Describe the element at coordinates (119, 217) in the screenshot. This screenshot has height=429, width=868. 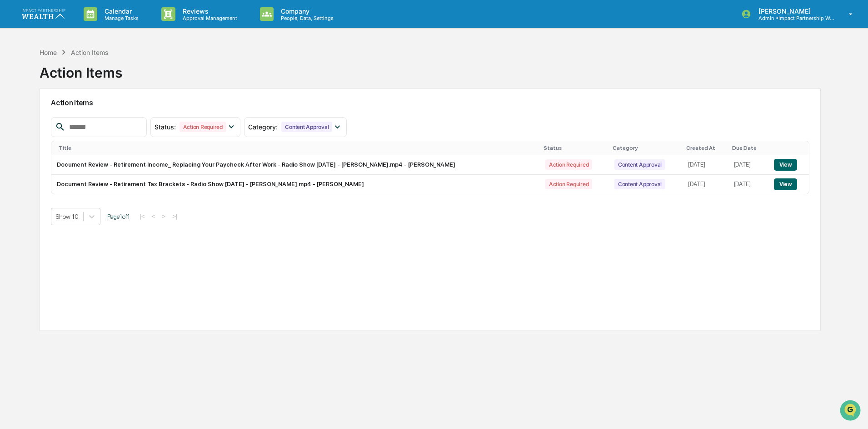
I see `span: Page 1 of 1` at that location.